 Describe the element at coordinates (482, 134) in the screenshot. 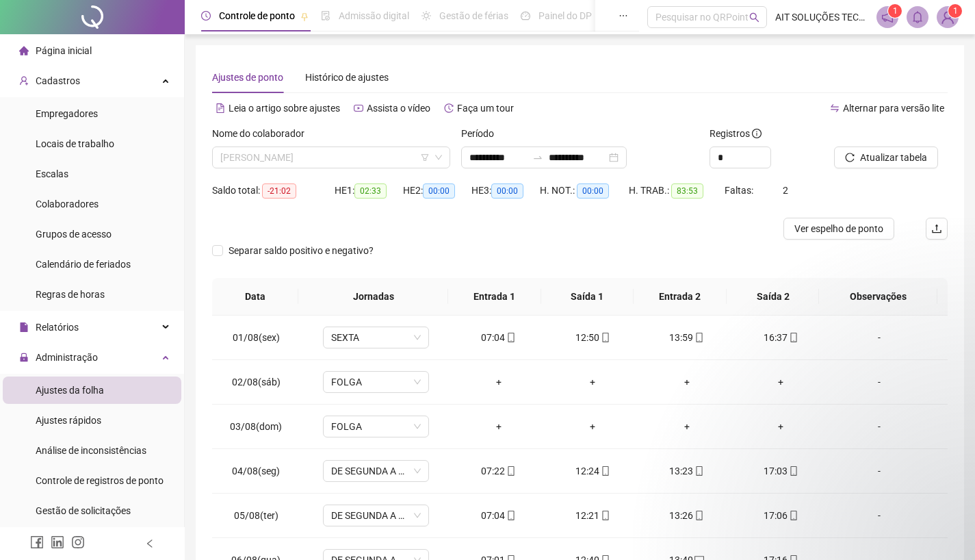

I see `label: Período` at that location.